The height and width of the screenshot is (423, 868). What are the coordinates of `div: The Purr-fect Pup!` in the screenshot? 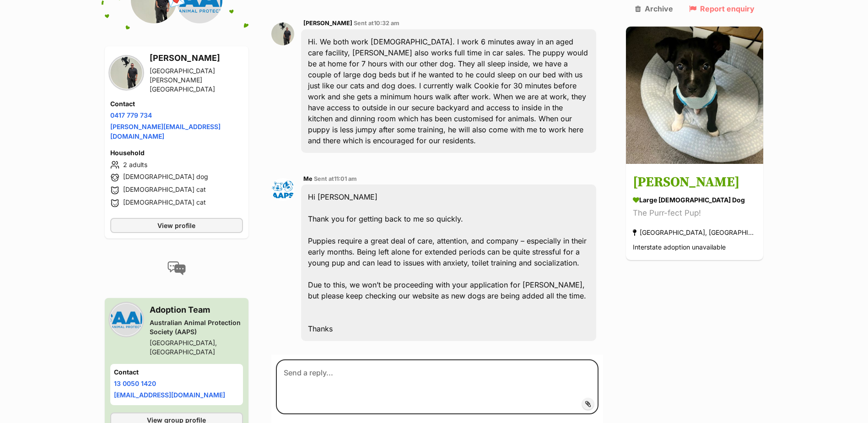 It's located at (695, 213).